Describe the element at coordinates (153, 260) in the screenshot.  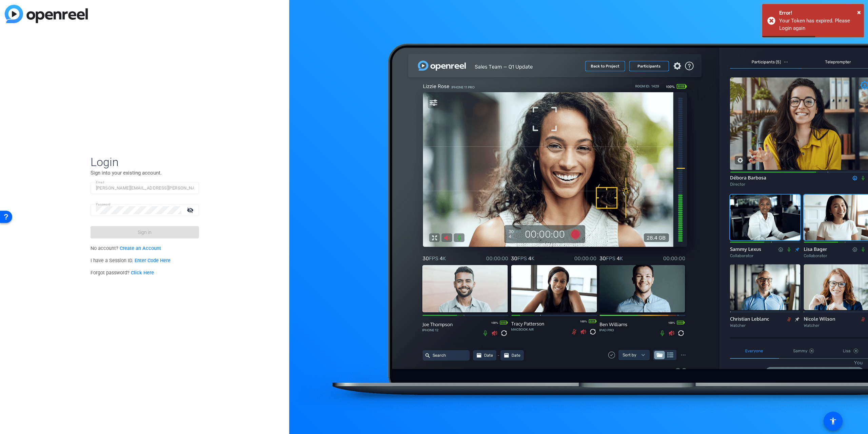
I see `a: Enter Code Here` at that location.